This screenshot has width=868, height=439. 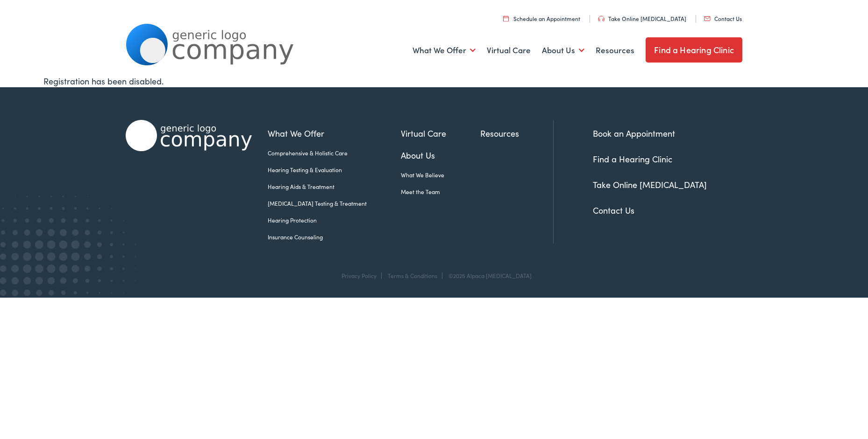 I want to click on a: Hearing Protection, so click(x=334, y=220).